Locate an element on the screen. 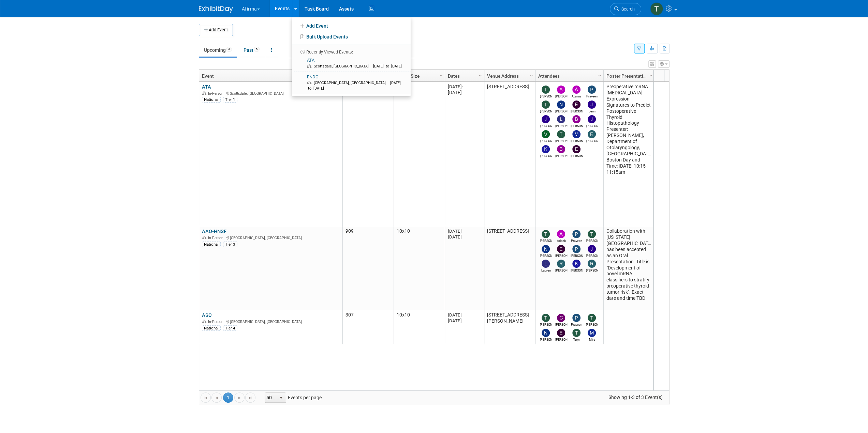  span: Column Settings is located at coordinates (441, 76).